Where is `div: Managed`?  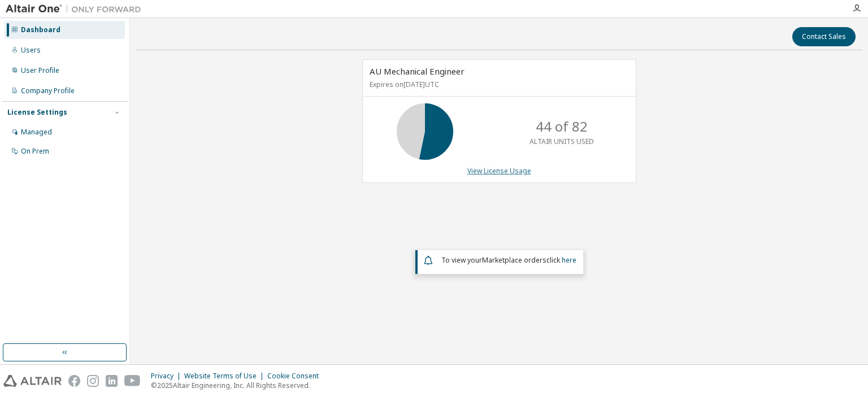 div: Managed is located at coordinates (36, 133).